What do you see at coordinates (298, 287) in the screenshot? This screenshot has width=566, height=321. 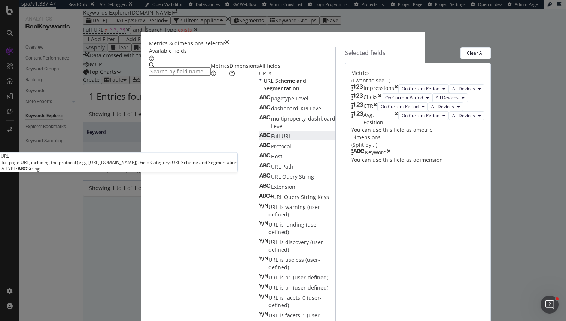 I see `span: URL is p+ (user-defined)` at bounding box center [298, 287].